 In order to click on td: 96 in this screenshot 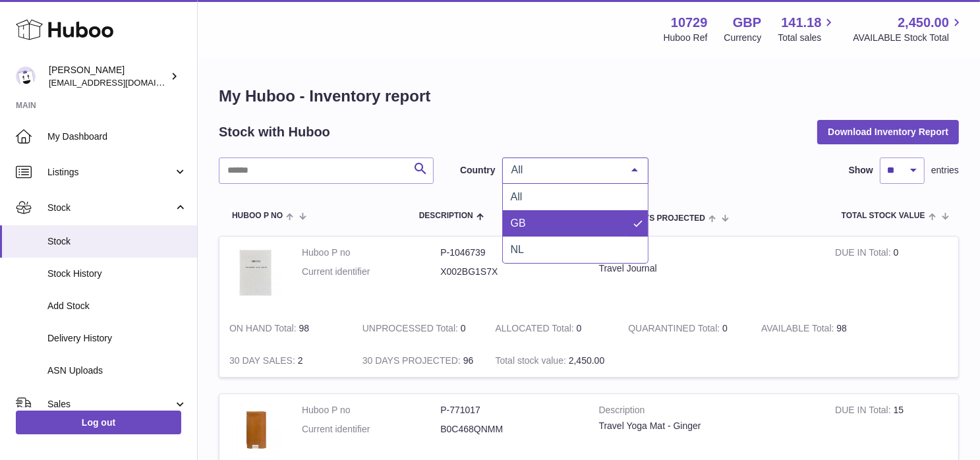, I will do `click(419, 361)`.